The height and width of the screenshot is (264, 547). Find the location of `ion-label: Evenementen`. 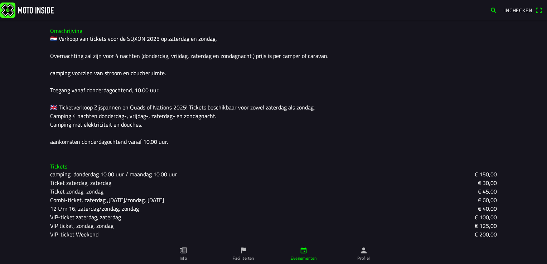

ion-label: Evenementen is located at coordinates (304, 259).